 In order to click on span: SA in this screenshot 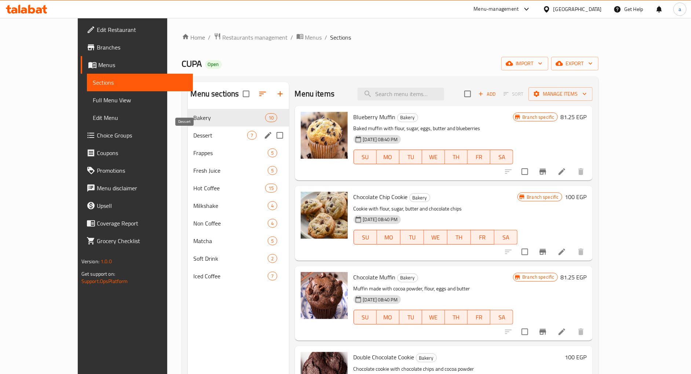, I will do `click(502, 157)`.